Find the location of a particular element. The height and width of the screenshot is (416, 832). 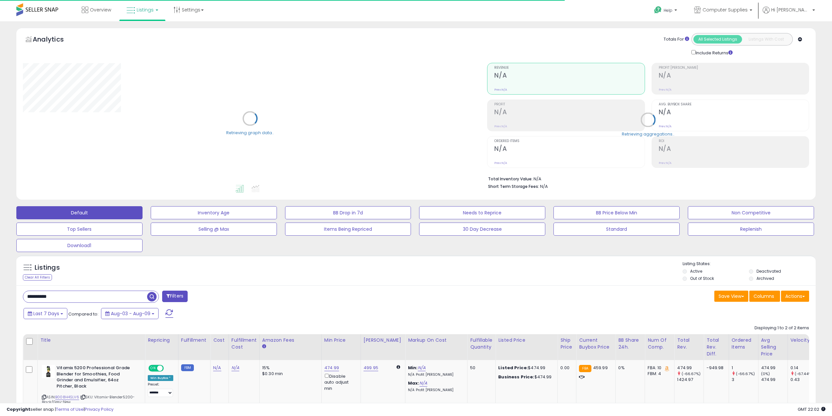

button: BB Price Below Min is located at coordinates (617, 213).